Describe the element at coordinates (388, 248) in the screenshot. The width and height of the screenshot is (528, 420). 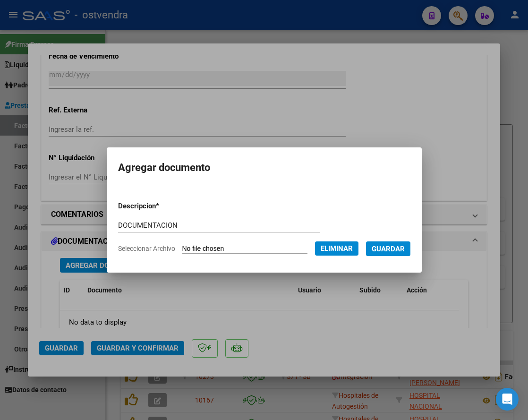
I see `button: Guardar` at that location.